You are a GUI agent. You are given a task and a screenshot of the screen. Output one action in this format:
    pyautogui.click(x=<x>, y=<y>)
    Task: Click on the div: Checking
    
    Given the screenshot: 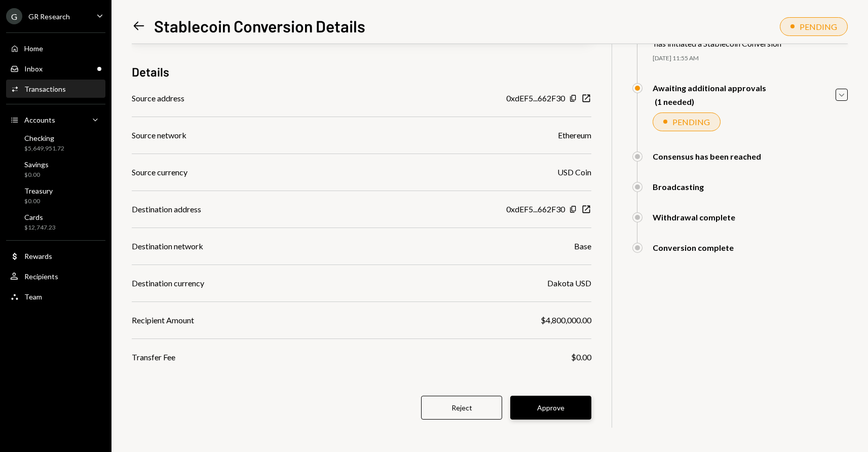 What is the action you would take?
    pyautogui.click(x=44, y=138)
    